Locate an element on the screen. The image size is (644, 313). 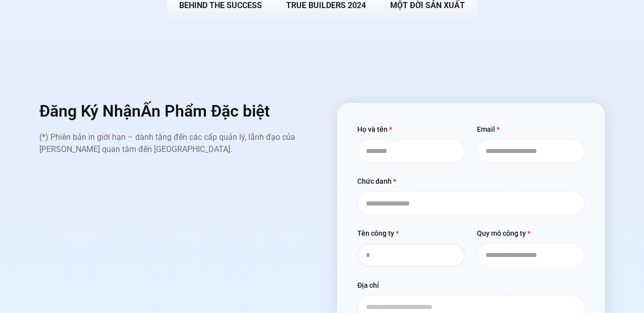
label: Quy mô công ty is located at coordinates (504, 235).